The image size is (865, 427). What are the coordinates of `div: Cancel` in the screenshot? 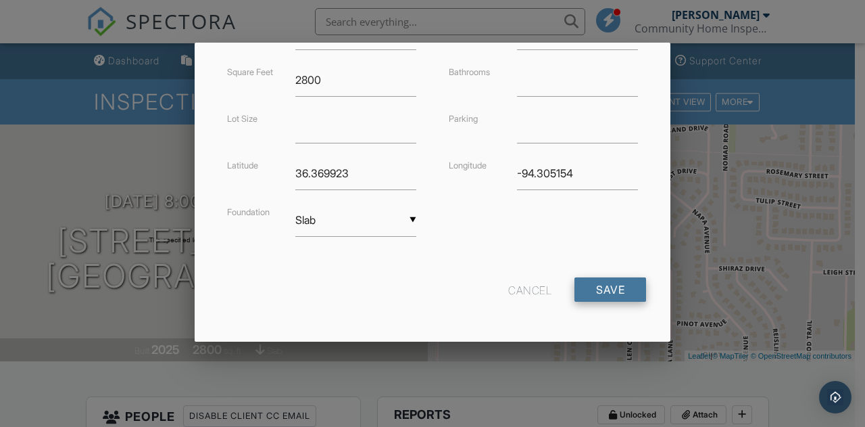 It's located at (530, 289).